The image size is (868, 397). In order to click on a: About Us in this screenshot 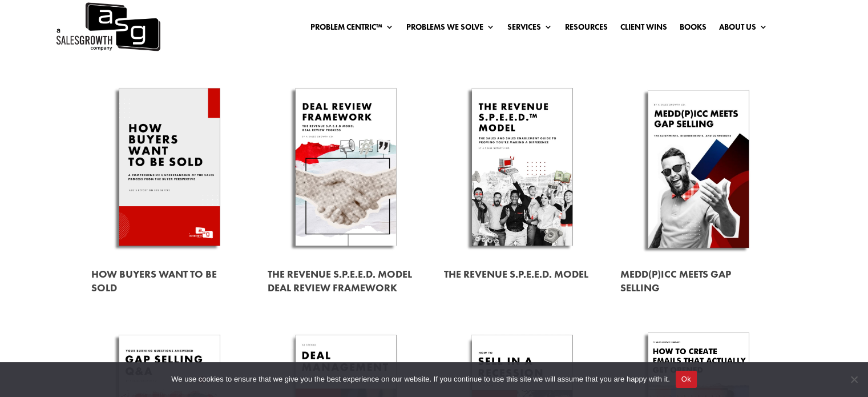, I will do `click(743, 29)`.